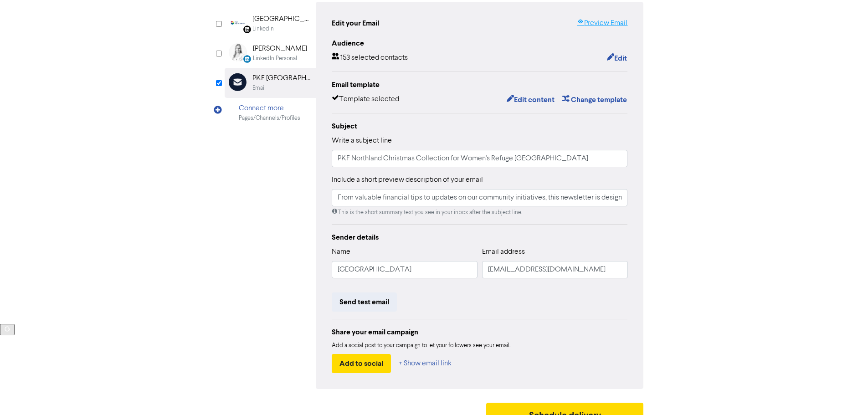  Describe the element at coordinates (480, 332) in the screenshot. I see `div: Share your email campaign` at that location.